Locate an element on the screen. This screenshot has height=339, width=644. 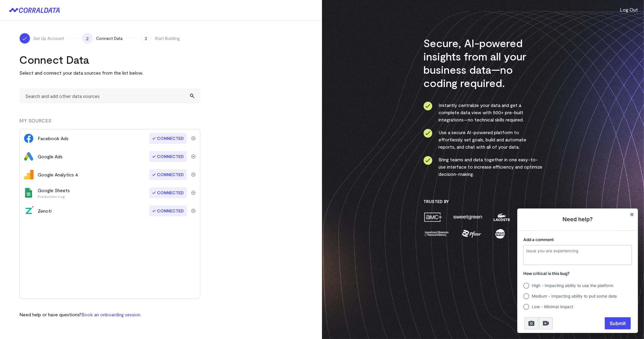
h3: Secure, AI-powered insights from all your business data—no coding required. is located at coordinates (483, 63).